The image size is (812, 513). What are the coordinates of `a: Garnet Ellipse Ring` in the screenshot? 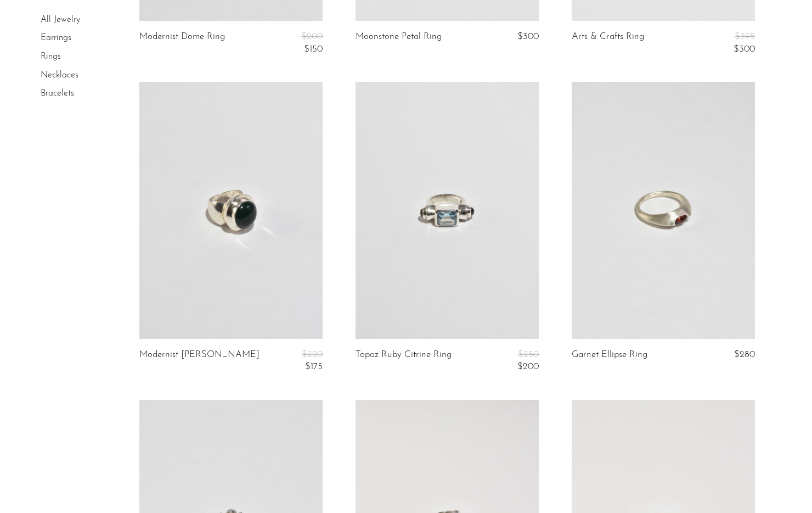 It's located at (609, 355).